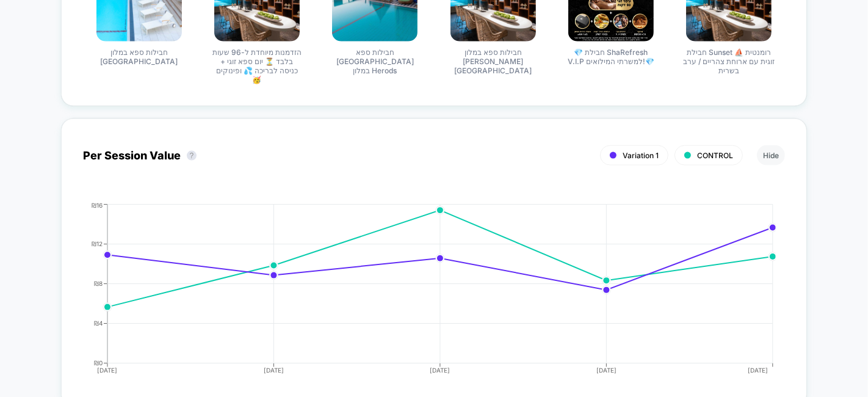 Image resolution: width=868 pixels, height=397 pixels. Describe the element at coordinates (422, 294) in the screenshot. I see `div: PER_SESSION_VALUE` at that location.